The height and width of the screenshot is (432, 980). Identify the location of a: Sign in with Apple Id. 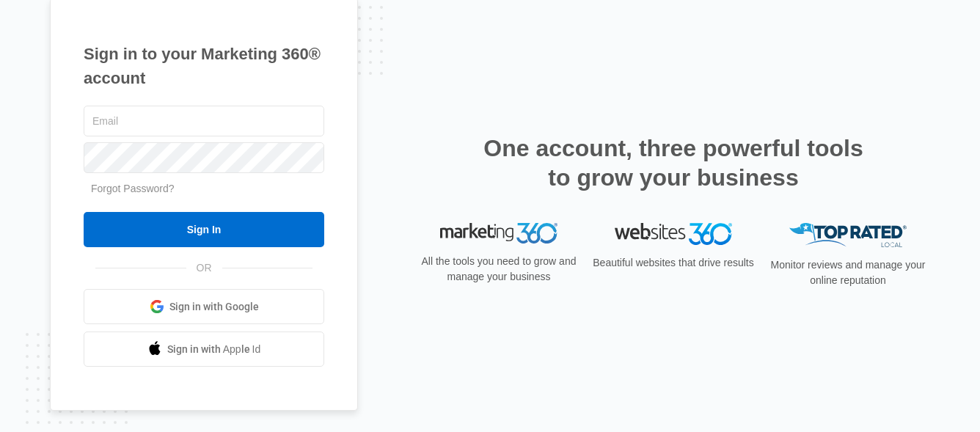
(204, 349).